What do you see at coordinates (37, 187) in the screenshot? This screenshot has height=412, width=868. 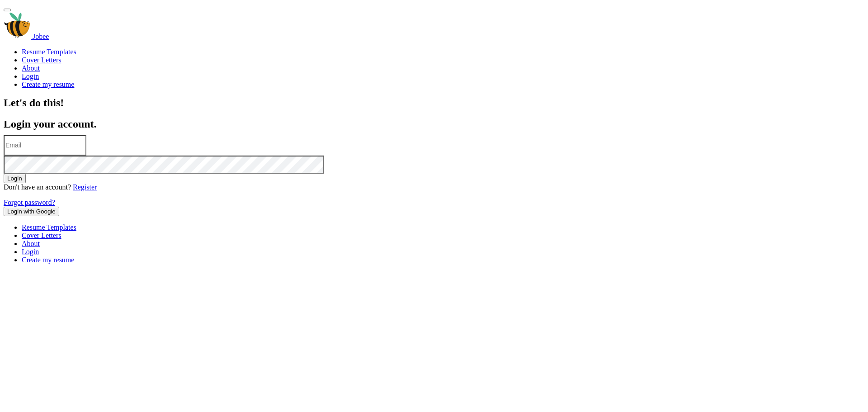 I see `span: Don't have an account?` at bounding box center [37, 187].